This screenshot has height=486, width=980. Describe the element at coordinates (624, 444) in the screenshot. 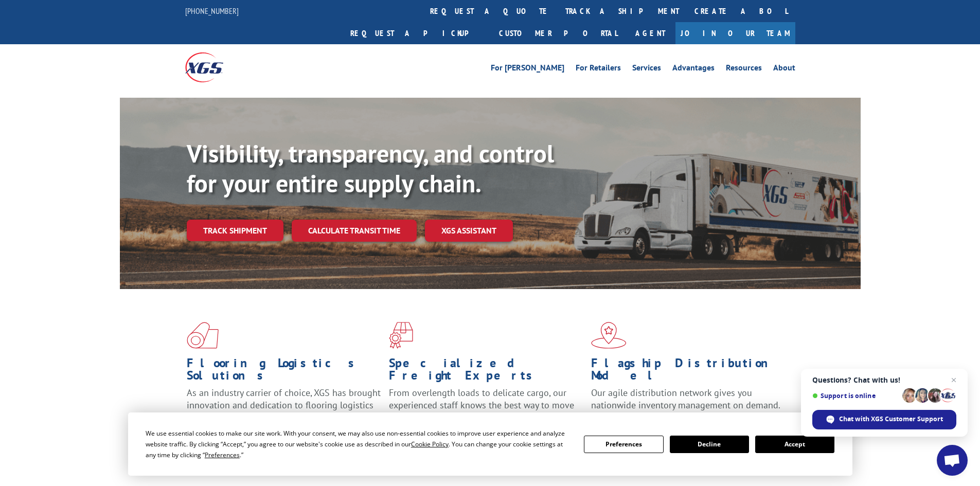

I see `button: Preferences` at that location.